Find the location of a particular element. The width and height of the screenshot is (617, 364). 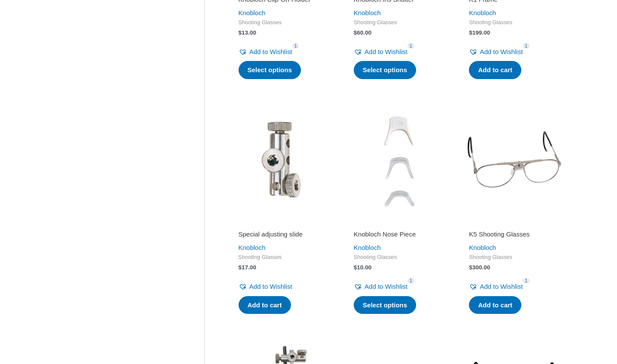

img: Special adjusting slide is located at coordinates (284, 160).